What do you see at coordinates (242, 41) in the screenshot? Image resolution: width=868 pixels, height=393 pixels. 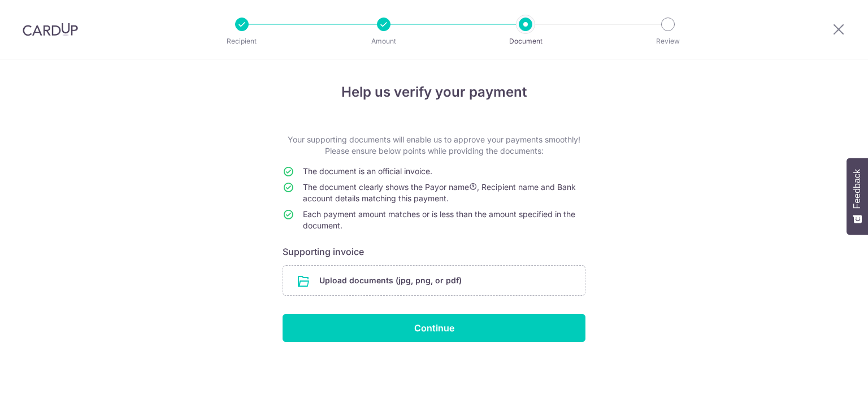 I see `p: Recipient` at bounding box center [242, 41].